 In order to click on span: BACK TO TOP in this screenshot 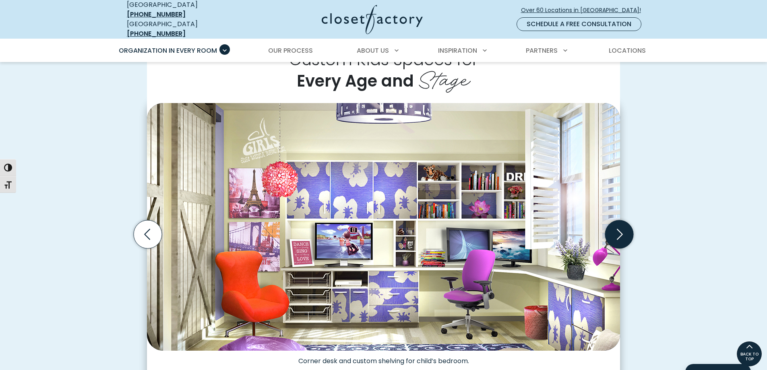, I will do `click(749, 357)`.